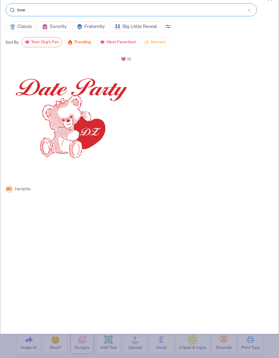 The width and height of the screenshot is (279, 358). I want to click on button: FraternityFraternity, so click(91, 27).